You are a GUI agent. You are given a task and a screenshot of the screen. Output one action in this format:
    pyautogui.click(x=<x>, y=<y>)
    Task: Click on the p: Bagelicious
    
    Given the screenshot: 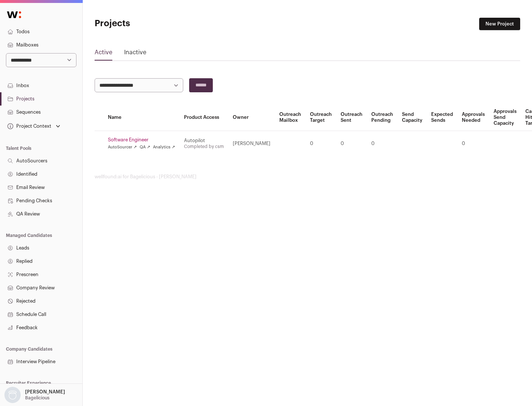 What is the action you would take?
    pyautogui.click(x=37, y=398)
    